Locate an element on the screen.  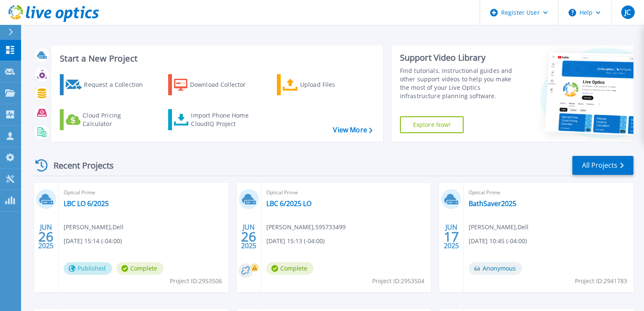
a: LBC LO 6/2025 is located at coordinates (86, 204).